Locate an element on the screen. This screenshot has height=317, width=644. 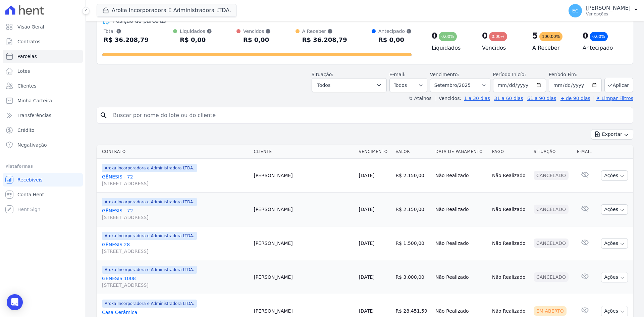
label: E-mail: is located at coordinates (397, 74).